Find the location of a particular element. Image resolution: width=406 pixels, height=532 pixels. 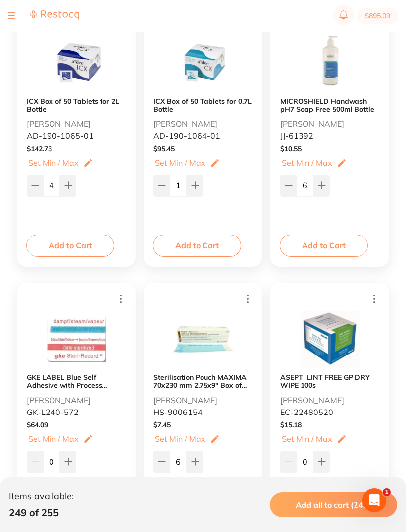

div: $ 64.09 is located at coordinates (77, 425).